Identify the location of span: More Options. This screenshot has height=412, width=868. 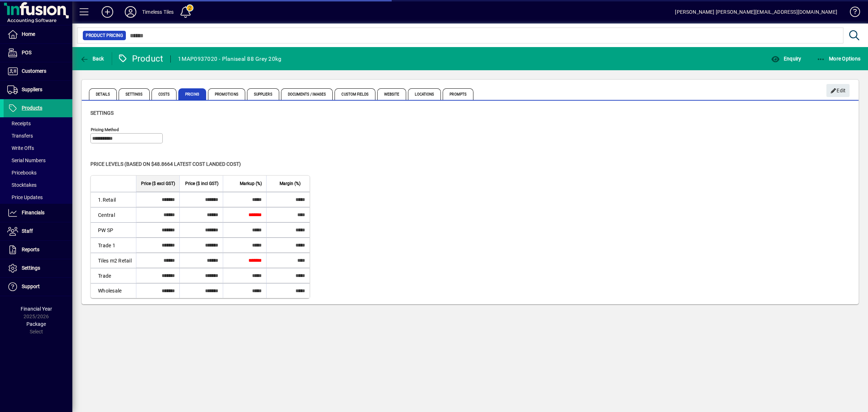
(839, 58).